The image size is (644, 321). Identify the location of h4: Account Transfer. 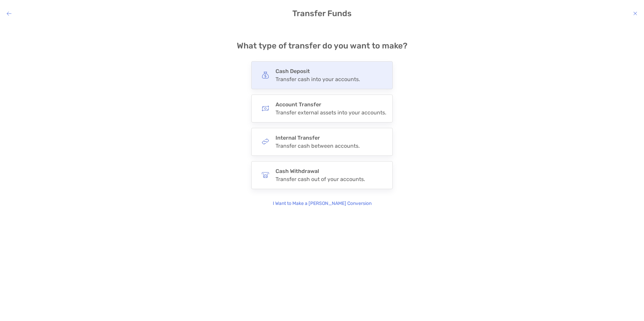
(331, 104).